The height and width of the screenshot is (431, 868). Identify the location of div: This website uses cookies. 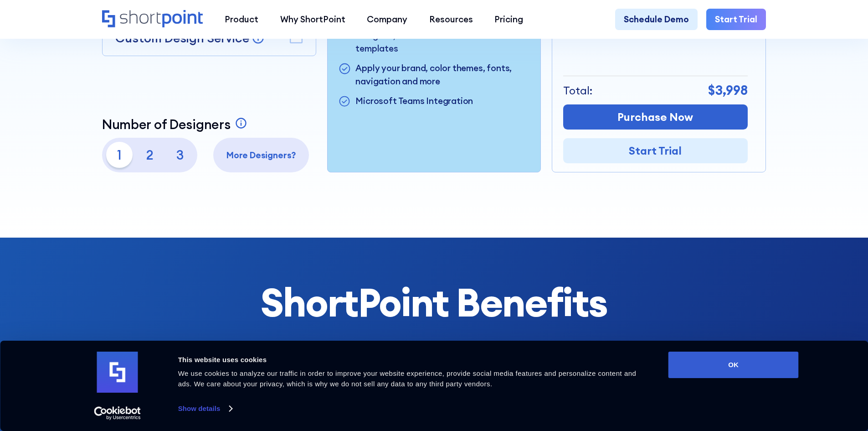
(413, 360).